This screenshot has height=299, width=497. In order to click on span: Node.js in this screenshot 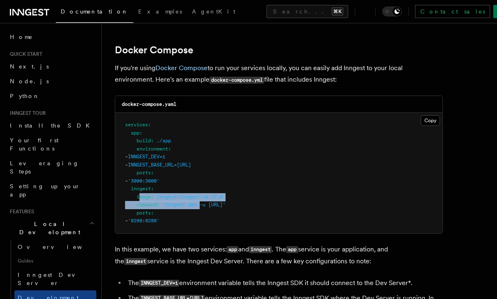, I will do `click(29, 81)`.